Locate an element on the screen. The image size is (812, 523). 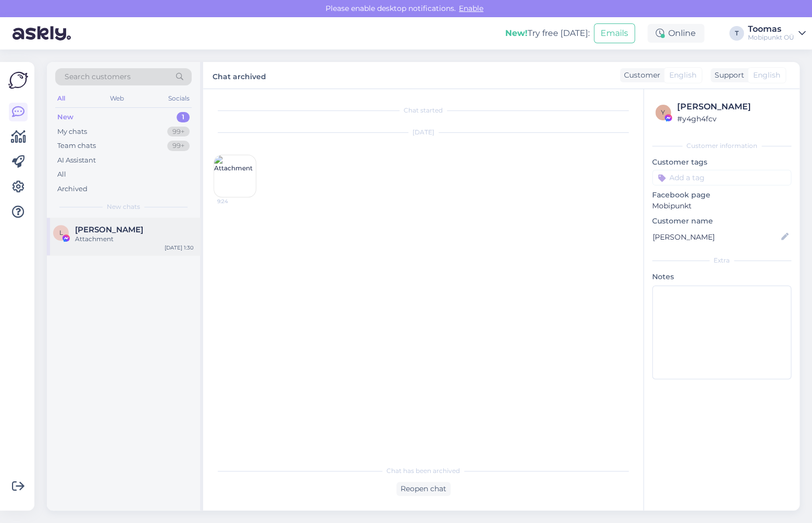
input: Add a tag is located at coordinates (722, 178).